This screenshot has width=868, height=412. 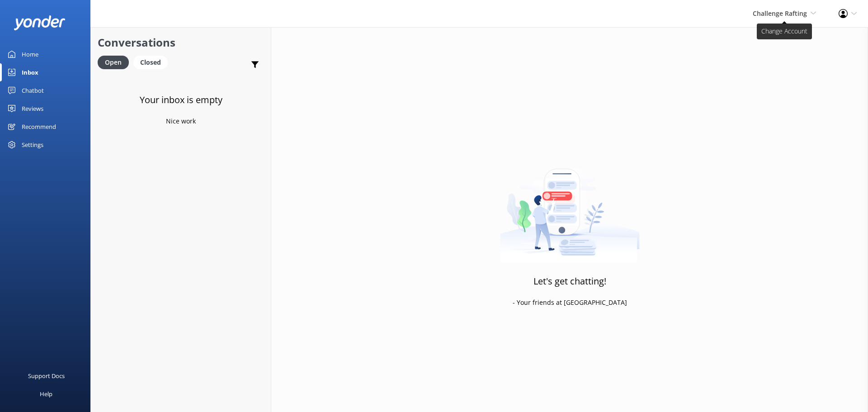 I want to click on h2: Conversations, so click(x=181, y=43).